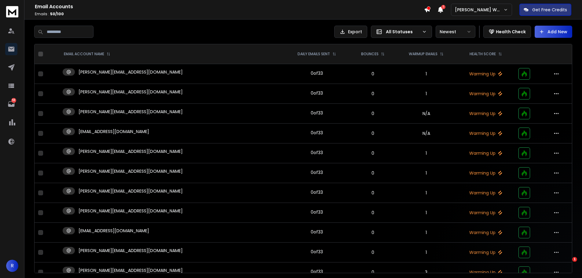 The image size is (582, 278). I want to click on span: 50 / 100, so click(57, 14).